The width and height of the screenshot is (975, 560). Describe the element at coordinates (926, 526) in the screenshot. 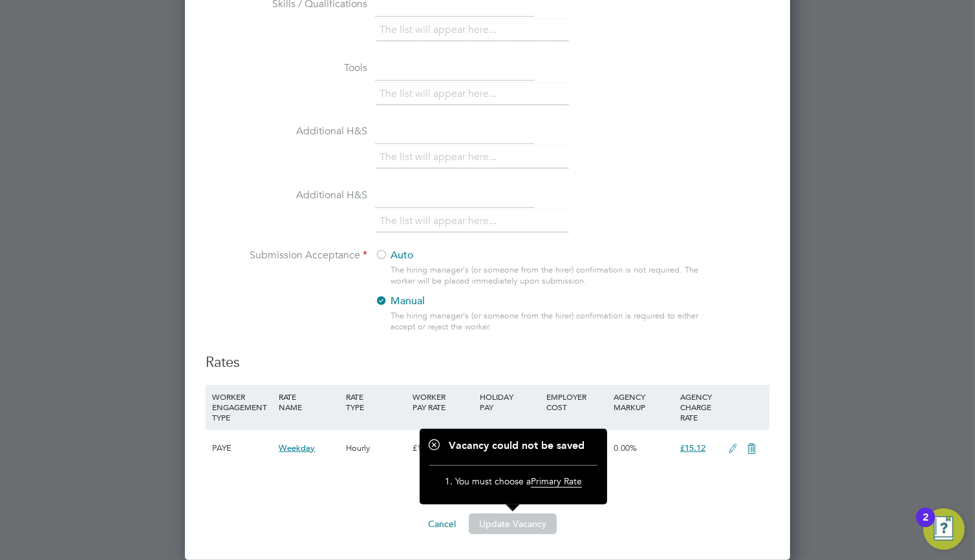

I see `div: 2` at that location.